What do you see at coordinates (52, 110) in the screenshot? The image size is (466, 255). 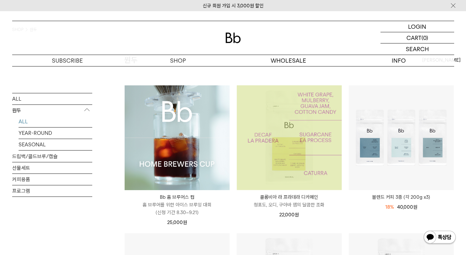 I see `p: 원두` at bounding box center [52, 110].